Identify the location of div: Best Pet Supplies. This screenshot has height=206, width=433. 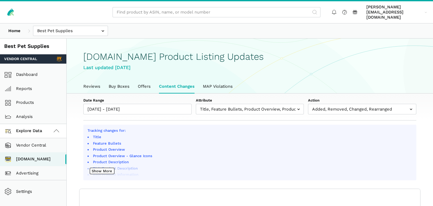
(33, 46).